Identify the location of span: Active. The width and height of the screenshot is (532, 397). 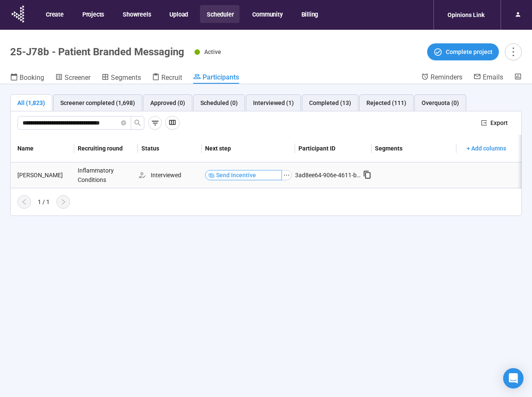
(213, 52).